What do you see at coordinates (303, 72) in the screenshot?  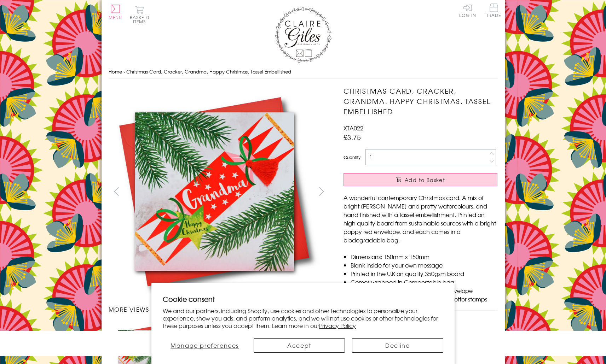 I see `nav: breadcrumbs` at bounding box center [303, 72].